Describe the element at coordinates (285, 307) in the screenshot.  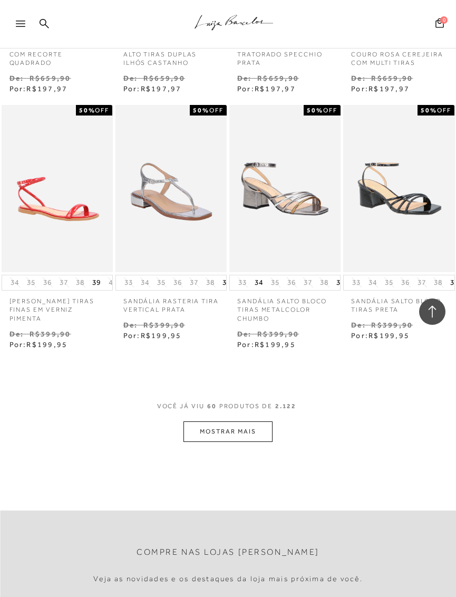
I see `p: SANDÁLIA SALTO BLOCO TIRAS METALCOLOR CHUMBO` at that location.